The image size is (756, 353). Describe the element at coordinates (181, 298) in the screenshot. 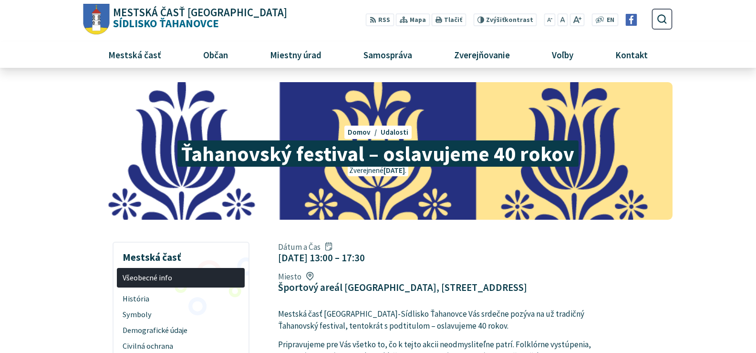

I see `a: História` at that location.